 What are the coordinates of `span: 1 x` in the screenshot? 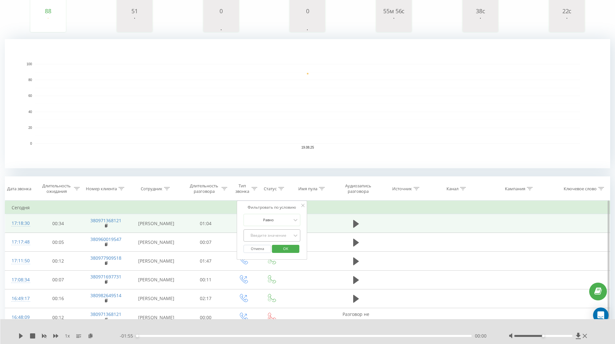 It's located at (67, 336).